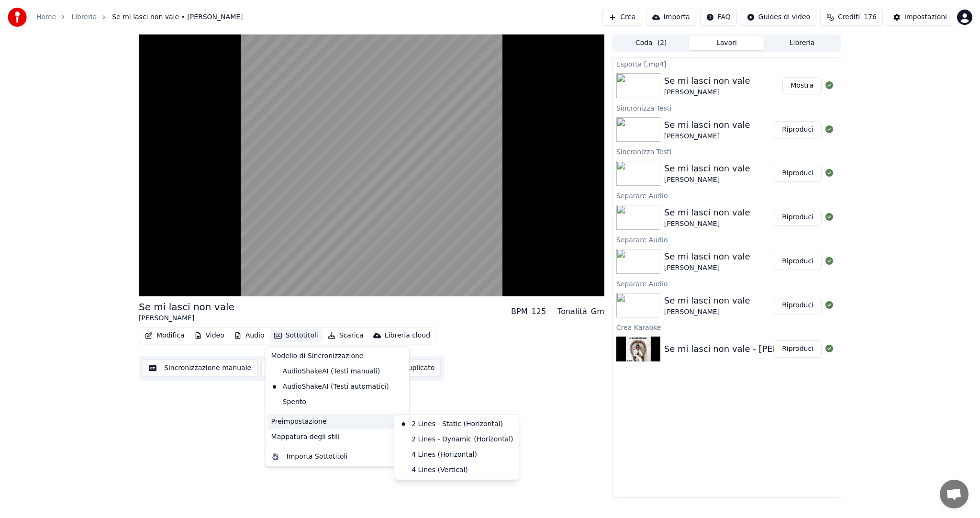 This screenshot has width=980, height=518. Describe the element at coordinates (850, 17) in the screenshot. I see `span: Crediti` at that location.